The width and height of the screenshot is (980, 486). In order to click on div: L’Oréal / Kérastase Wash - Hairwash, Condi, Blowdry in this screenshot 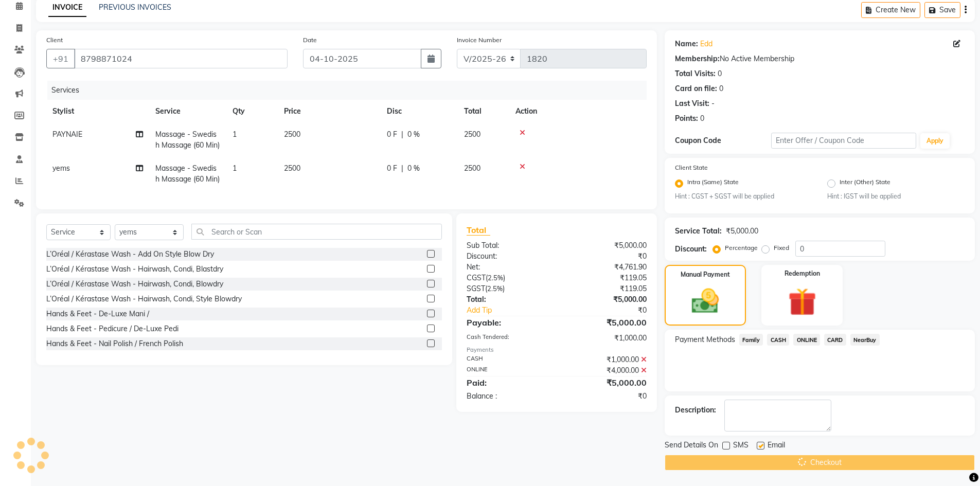, I will do `click(135, 284)`.